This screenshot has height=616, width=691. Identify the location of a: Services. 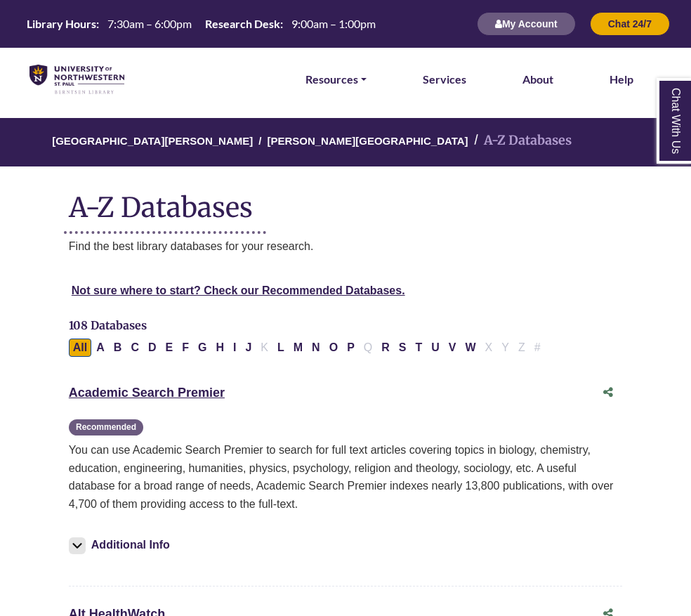
(444, 79).